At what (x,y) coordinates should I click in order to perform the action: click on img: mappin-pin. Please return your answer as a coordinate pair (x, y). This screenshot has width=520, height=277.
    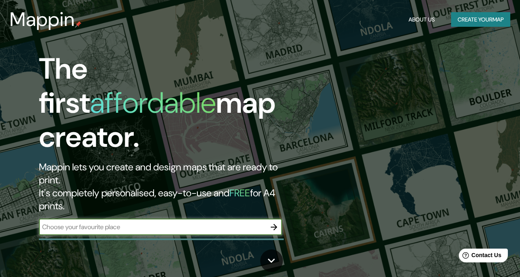
    Looking at the image, I should click on (78, 24).